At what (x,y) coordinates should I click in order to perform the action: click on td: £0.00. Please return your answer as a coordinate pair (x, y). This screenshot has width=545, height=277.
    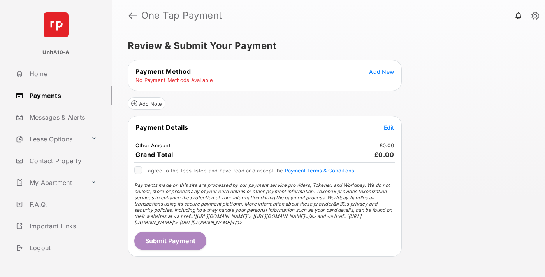
    Looking at the image, I should click on (386, 146).